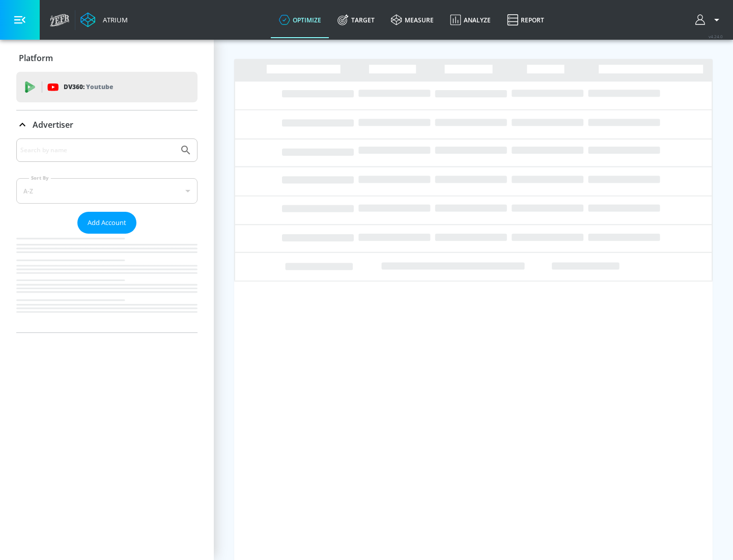  I want to click on a: Target, so click(356, 20).